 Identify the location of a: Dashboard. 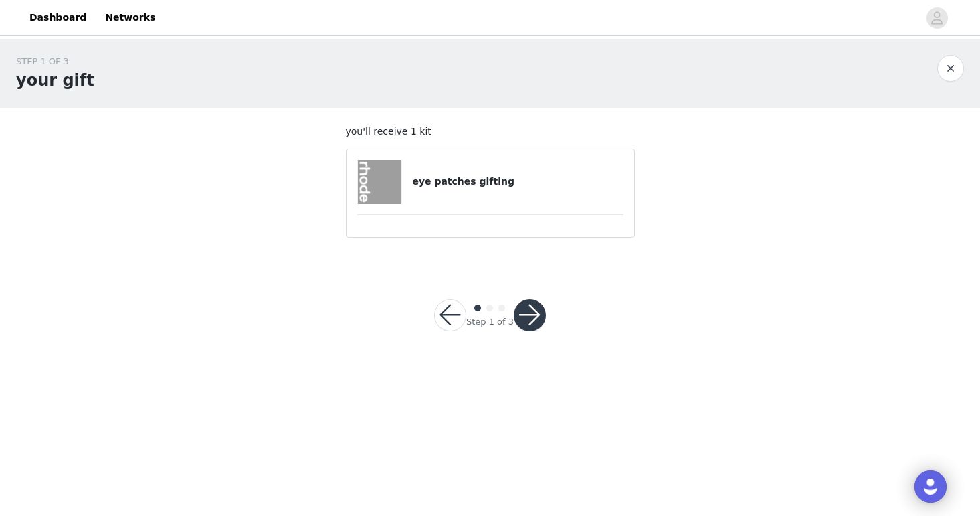
(57, 17).